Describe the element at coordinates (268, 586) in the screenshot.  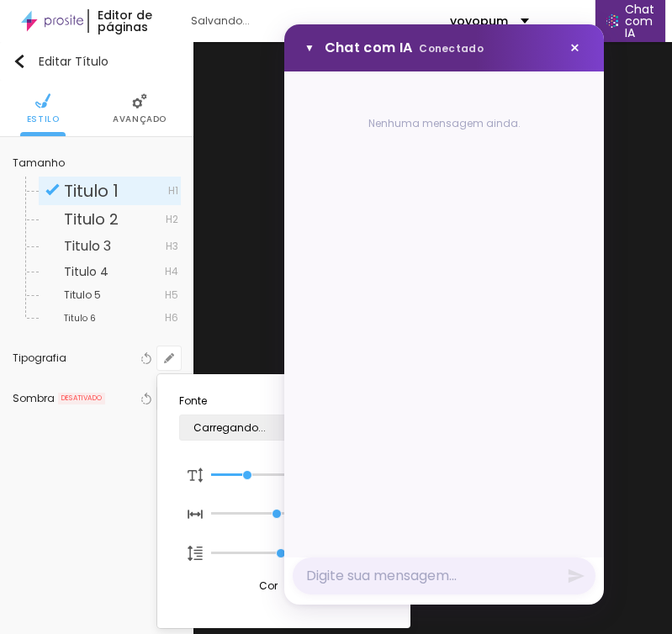
I see `p: Cor` at that location.